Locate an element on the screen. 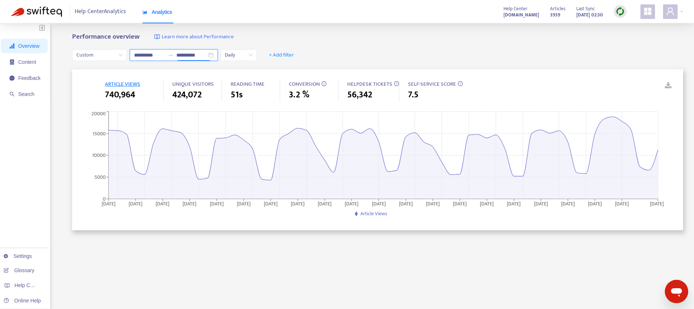 Image resolution: width=694 pixels, height=309 pixels. span: message is located at coordinates (12, 78).